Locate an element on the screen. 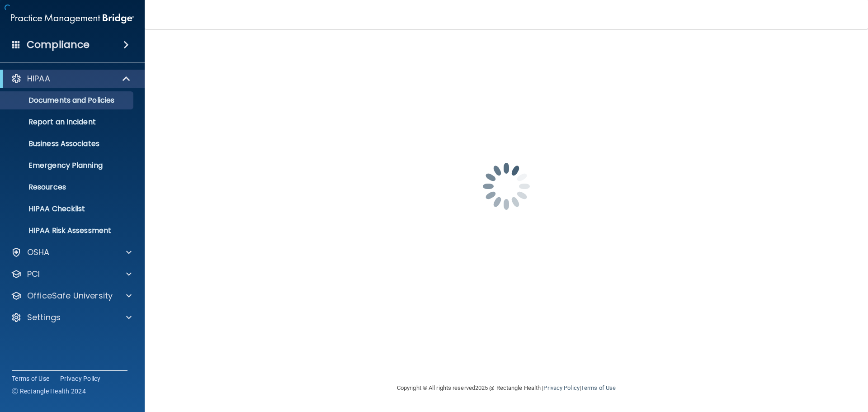  img: spinner.e123f6fc.gif is located at coordinates (506, 187).